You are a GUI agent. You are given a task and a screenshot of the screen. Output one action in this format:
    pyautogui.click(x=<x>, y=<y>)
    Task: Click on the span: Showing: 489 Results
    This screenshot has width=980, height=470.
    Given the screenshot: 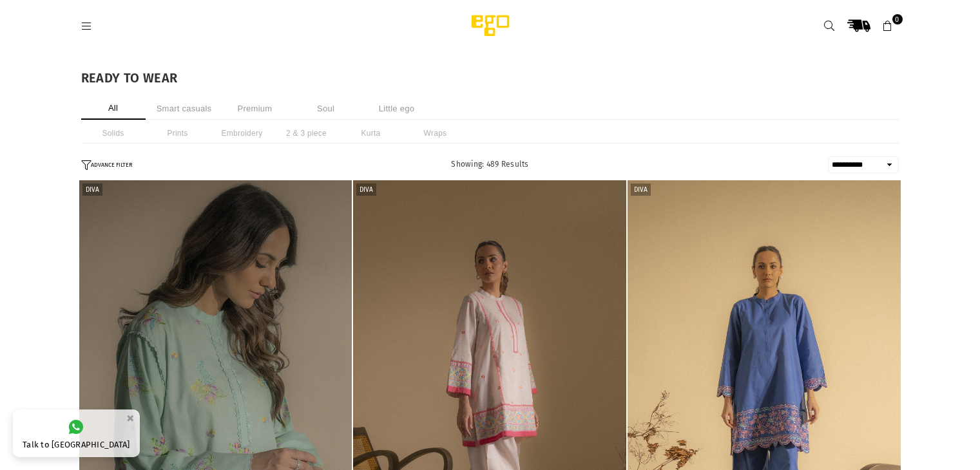 What is the action you would take?
    pyautogui.click(x=490, y=164)
    